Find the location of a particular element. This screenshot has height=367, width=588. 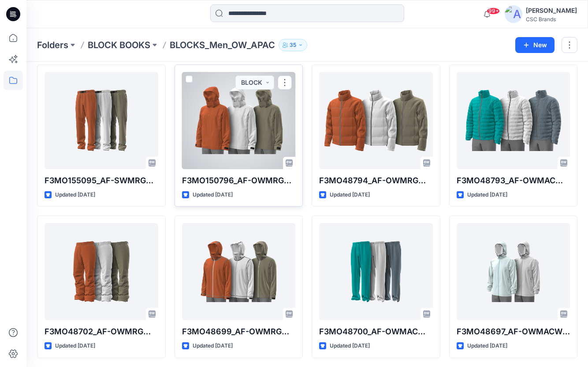

a: F3MO150796_AF-OWMRGWT100_F13_PAREG_VFA is located at coordinates (239, 121).